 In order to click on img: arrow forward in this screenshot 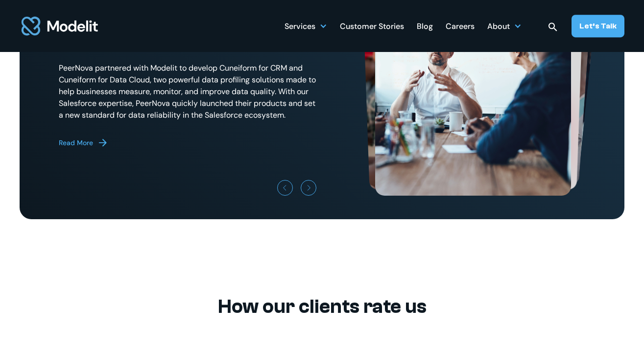, I will do `click(103, 143)`.